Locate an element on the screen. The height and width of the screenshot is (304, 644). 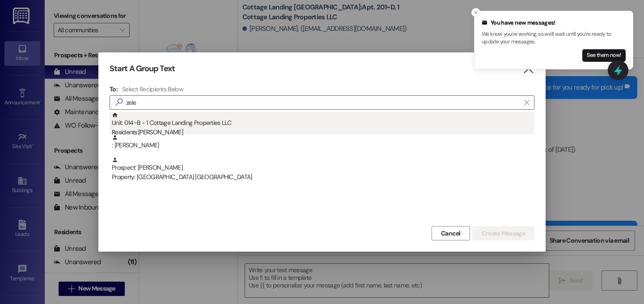
button: See them now! is located at coordinates (604, 56).